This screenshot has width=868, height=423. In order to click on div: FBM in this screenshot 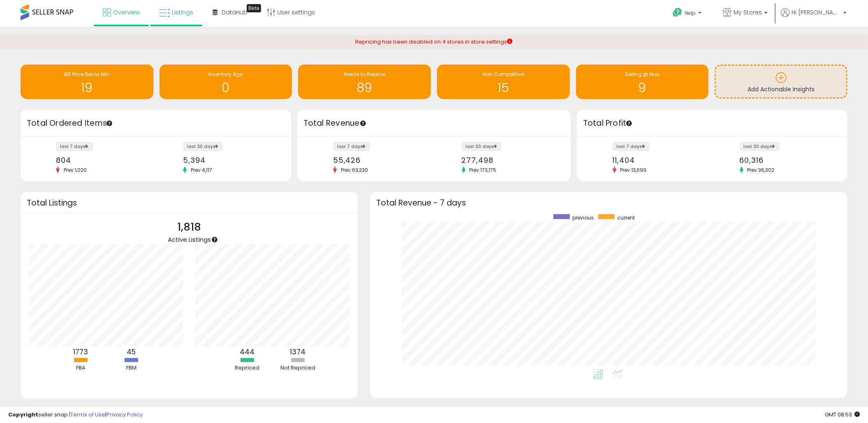, I will do `click(131, 368)`.